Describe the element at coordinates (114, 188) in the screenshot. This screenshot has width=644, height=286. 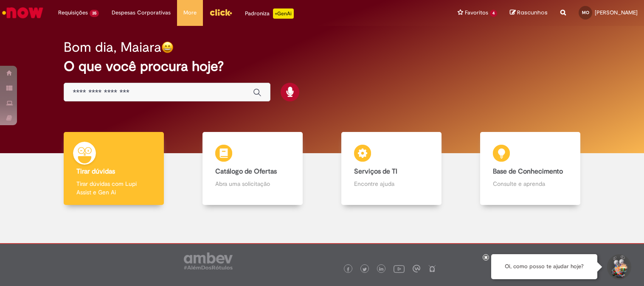
I see `p: Tirar dúvidas com Lupi Assist e Gen Ai` at that location.